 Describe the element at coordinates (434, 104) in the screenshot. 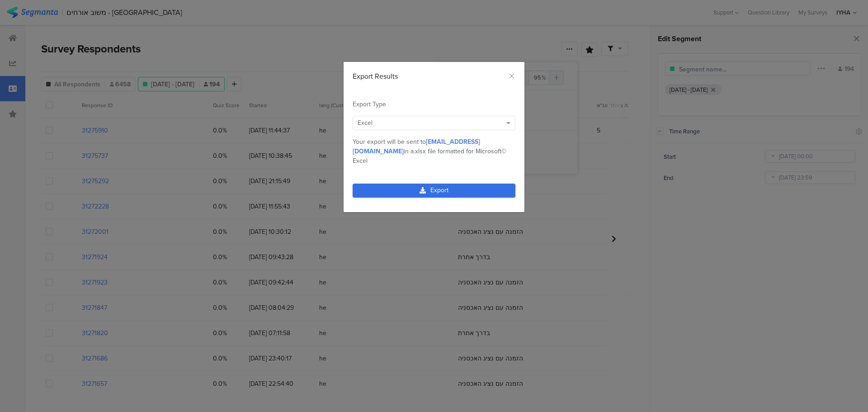

I see `div: Export Type` at that location.